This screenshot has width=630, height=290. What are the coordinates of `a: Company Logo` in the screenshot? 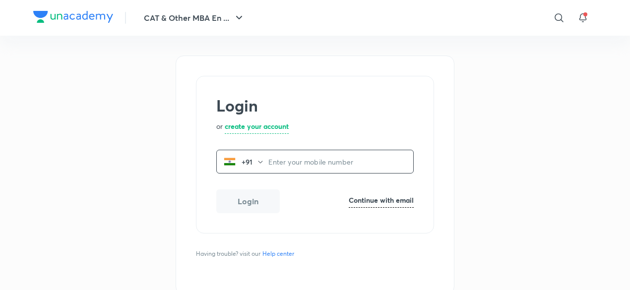 It's located at (73, 18).